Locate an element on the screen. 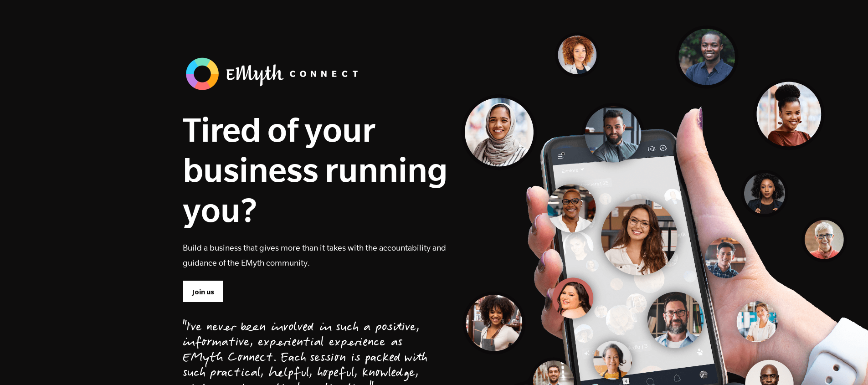 The width and height of the screenshot is (868, 385). span: Join us is located at coordinates (203, 292).